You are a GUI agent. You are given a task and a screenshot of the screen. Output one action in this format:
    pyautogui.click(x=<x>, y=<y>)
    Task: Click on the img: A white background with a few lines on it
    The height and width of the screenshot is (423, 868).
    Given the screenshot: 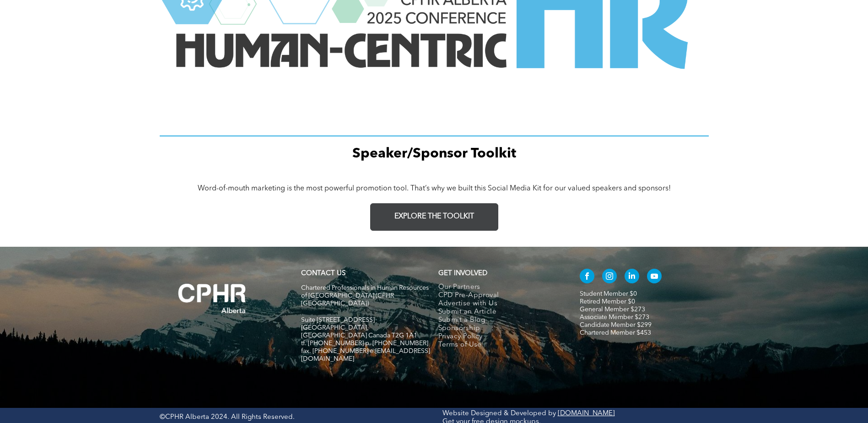 What is the action you would take?
    pyautogui.click(x=212, y=298)
    